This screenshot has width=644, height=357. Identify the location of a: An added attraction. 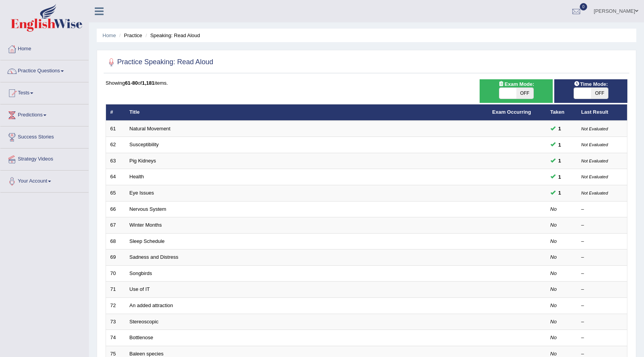
(151, 304).